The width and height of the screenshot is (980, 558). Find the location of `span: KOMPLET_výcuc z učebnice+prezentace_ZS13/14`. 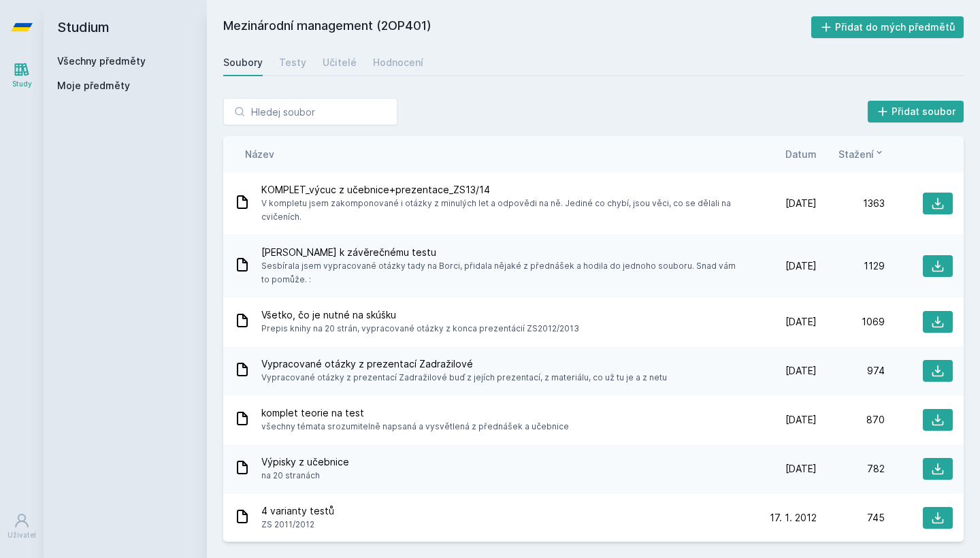

span: KOMPLET_výcuc z učebnice+prezentace_ZS13/14 is located at coordinates (502, 190).